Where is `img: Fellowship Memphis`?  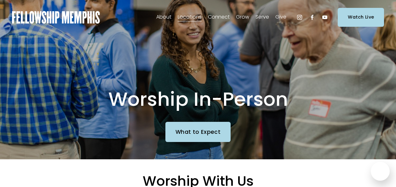
img: Fellowship Memphis is located at coordinates (56, 17).